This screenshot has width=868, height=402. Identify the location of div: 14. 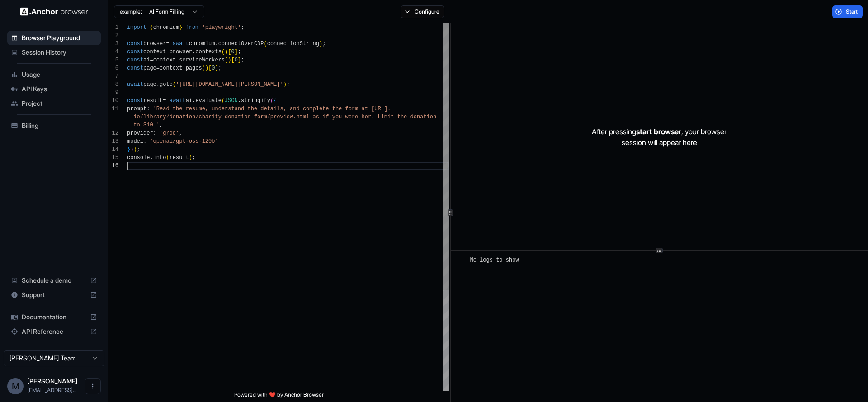
(114, 150).